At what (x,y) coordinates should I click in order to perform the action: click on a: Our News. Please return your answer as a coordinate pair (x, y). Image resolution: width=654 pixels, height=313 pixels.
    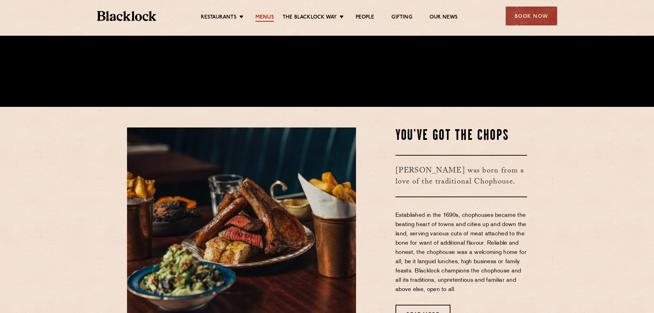
    Looking at the image, I should click on (443, 18).